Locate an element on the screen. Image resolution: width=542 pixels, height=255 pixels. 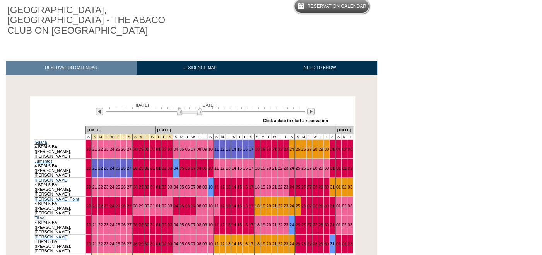
a: 26 is located at coordinates (123, 187).